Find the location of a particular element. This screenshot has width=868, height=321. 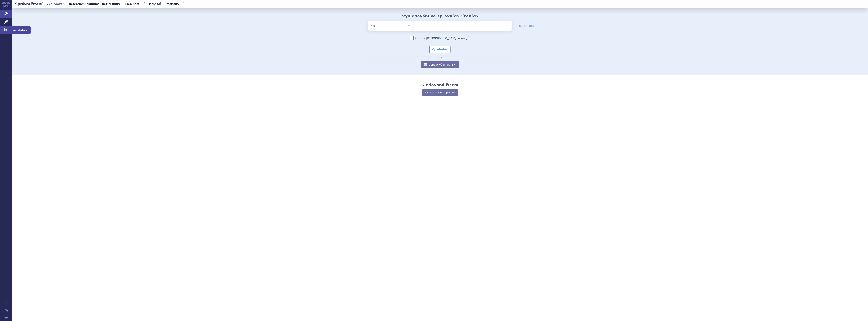

a: Vyhledávání is located at coordinates (56, 4).